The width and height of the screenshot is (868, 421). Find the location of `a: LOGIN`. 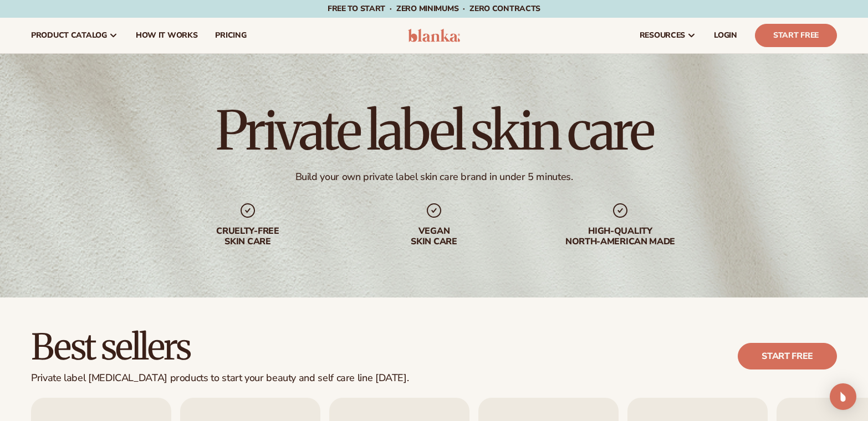

a: LOGIN is located at coordinates (725, 35).